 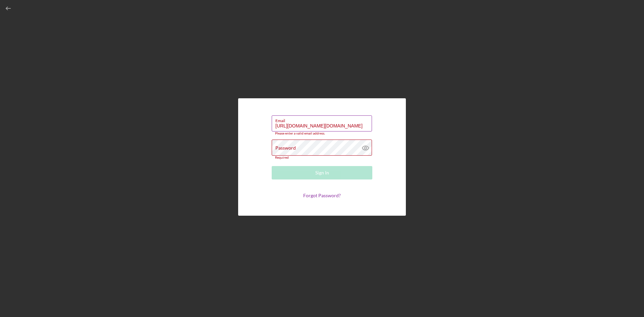 What do you see at coordinates (322, 158) in the screenshot?
I see `div: Required` at bounding box center [322, 158].